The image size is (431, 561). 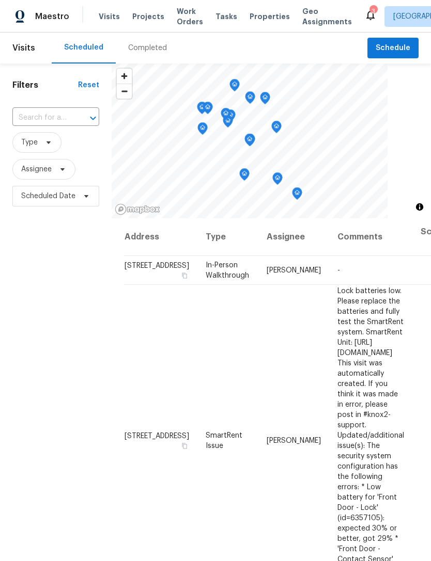 I want to click on div: Scheduled, so click(x=84, y=48).